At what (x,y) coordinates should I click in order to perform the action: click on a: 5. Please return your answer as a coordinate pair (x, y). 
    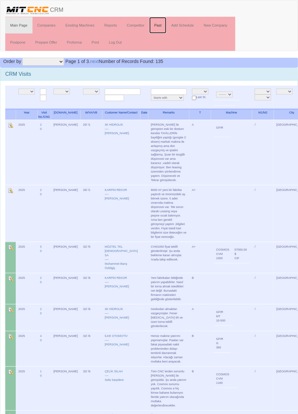
    Looking at the image, I should click on (41, 247).